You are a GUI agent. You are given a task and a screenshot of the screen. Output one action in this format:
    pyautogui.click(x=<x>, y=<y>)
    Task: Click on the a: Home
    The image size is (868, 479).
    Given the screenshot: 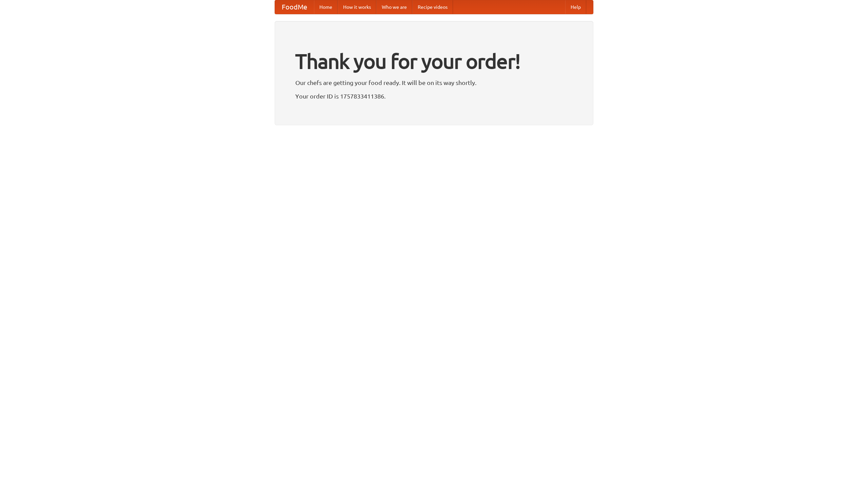 What is the action you would take?
    pyautogui.click(x=326, y=7)
    